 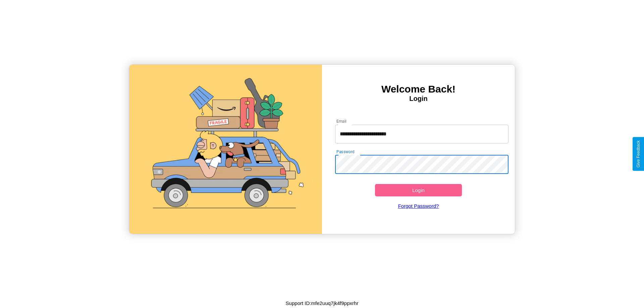 What do you see at coordinates (225, 149) in the screenshot?
I see `img: gif` at bounding box center [225, 149].